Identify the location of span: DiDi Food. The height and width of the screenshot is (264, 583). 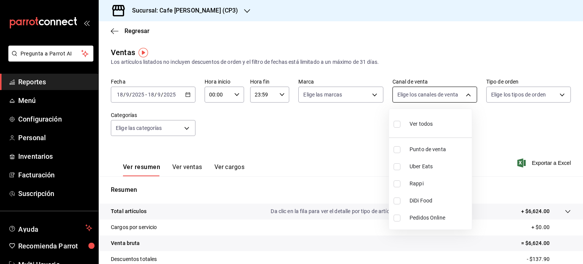
(439, 200).